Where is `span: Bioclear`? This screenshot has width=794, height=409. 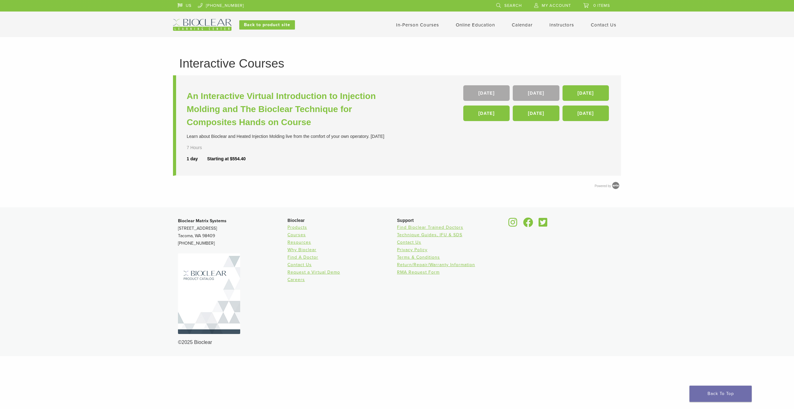
span: Bioclear is located at coordinates (296, 220).